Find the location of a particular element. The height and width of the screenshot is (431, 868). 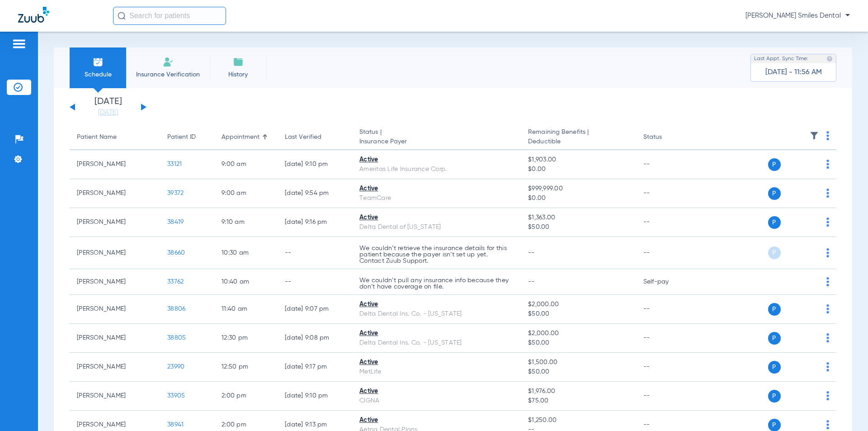

img: hamburger-icon is located at coordinates (19, 44).